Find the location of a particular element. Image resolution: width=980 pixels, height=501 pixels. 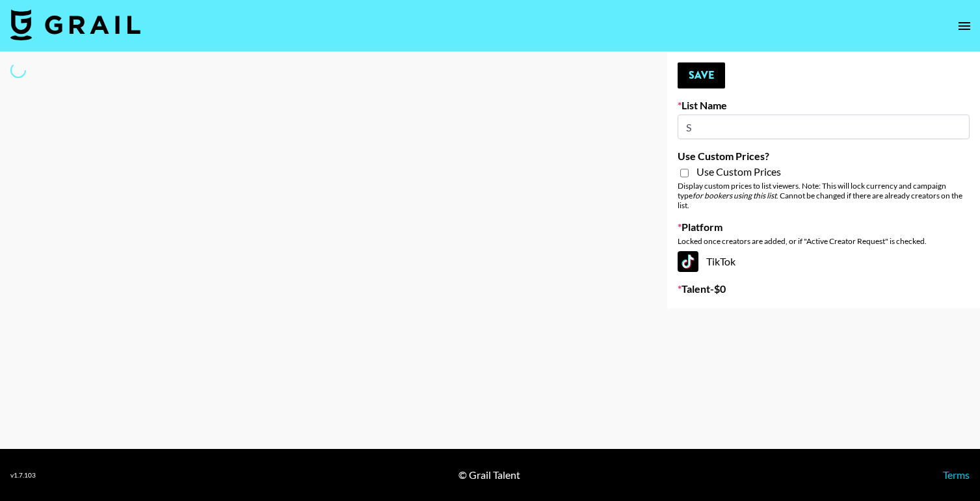

div: Display custom prices to list viewers. Note: This will lock currency and campaign type . Cannot b... is located at coordinates (823, 195).